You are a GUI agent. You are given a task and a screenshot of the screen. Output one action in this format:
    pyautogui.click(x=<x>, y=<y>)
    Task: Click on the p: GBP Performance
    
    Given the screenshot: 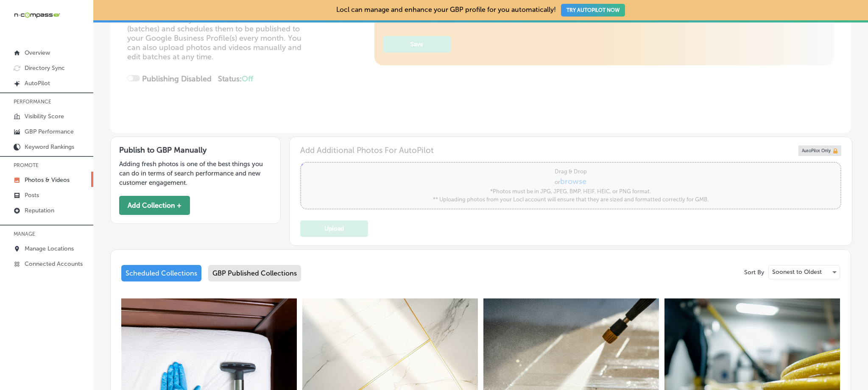 What is the action you would take?
    pyautogui.click(x=49, y=132)
    